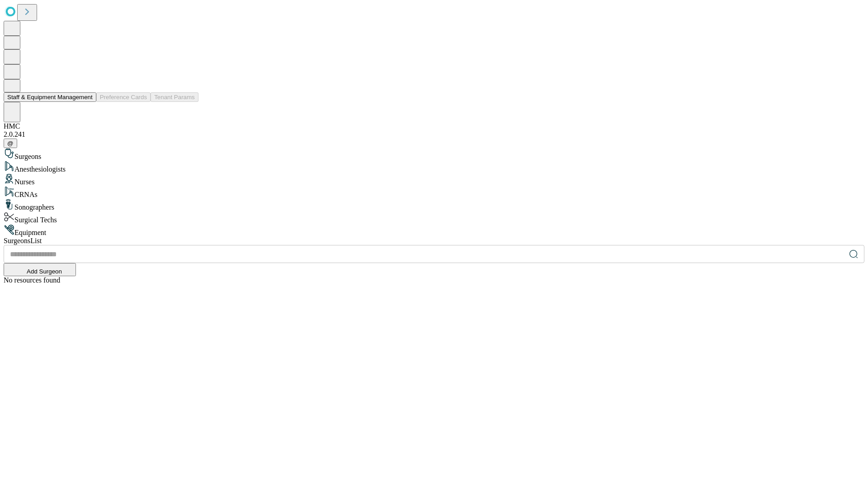  What do you see at coordinates (434, 154) in the screenshot?
I see `div: Surgeons` at bounding box center [434, 154].